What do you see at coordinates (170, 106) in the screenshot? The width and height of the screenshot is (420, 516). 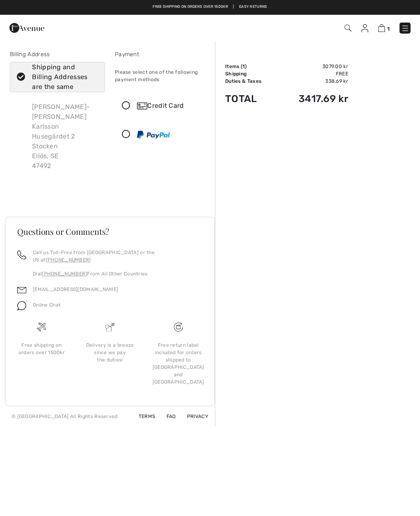 I see `div: Credit Card` at bounding box center [170, 106].